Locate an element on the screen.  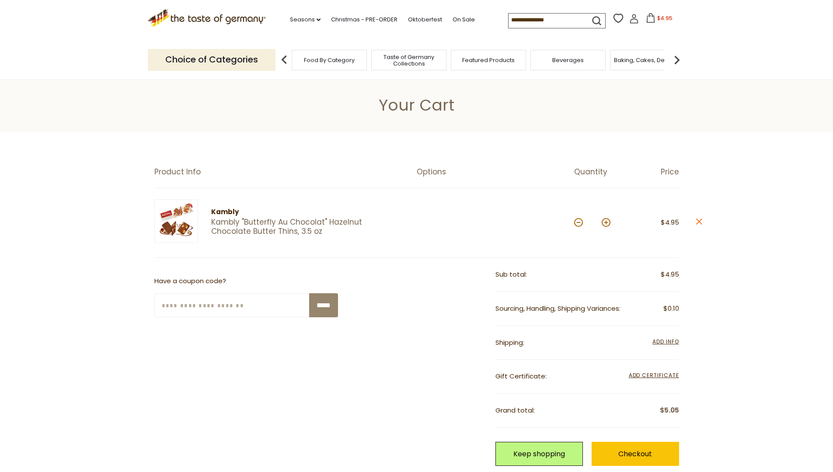
span: Shipping: is located at coordinates (510, 342).